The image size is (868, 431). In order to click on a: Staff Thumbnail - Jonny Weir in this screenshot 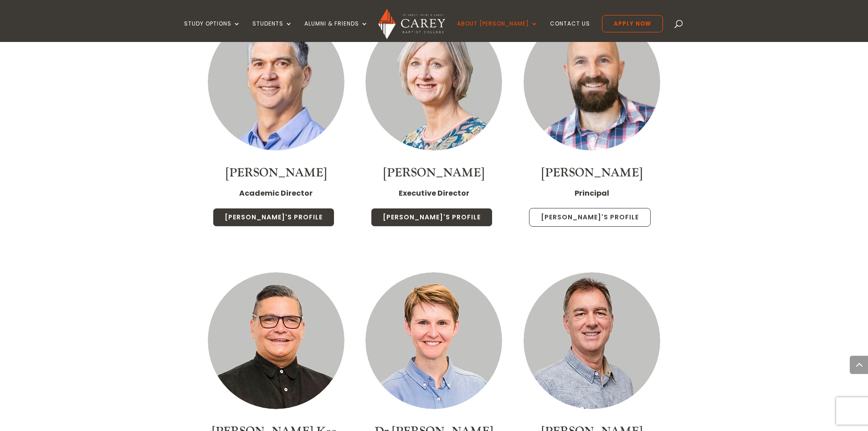, I will do `click(592, 340)`.